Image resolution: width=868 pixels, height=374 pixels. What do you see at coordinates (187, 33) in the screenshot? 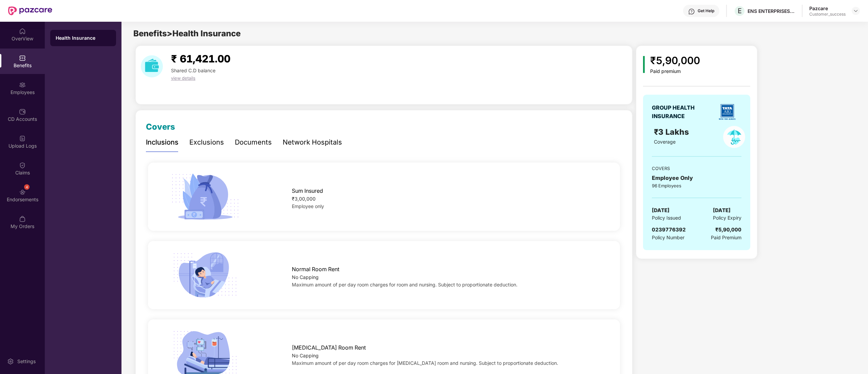
I see `span: Benefits > Health Insurance` at bounding box center [187, 33].